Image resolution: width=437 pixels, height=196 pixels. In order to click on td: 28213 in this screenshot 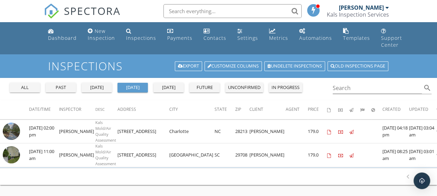, I will do `click(242, 131)`.